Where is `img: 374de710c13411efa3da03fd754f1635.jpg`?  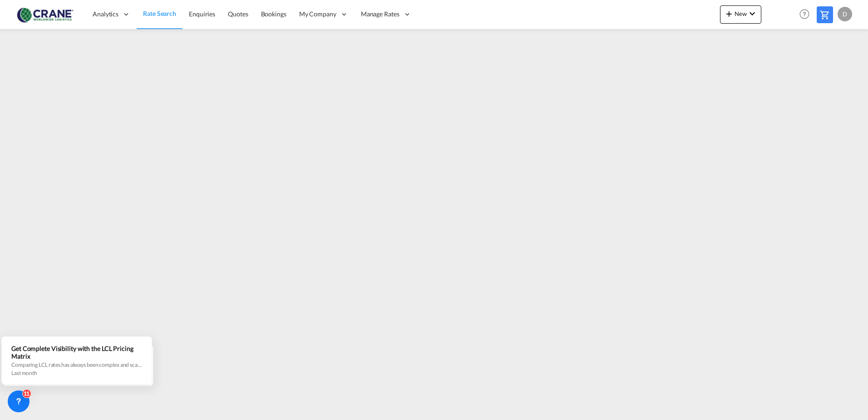 img: 374de710c13411efa3da03fd754f1635.jpg is located at coordinates (44, 14).